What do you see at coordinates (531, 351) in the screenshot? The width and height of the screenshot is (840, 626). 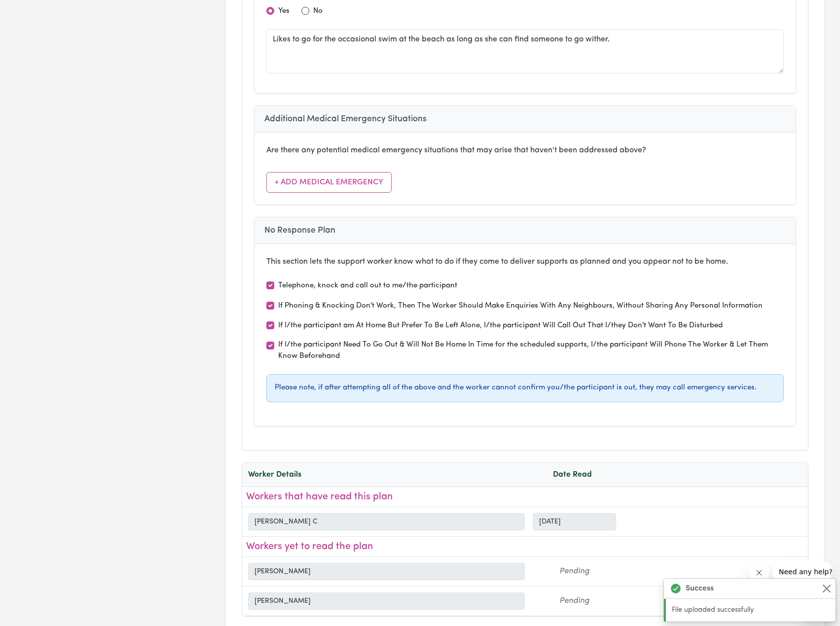 I see `label: If I/the participant Need To Go Out & Will Not Be Home In Time for the scheduled supports, I/the ...` at bounding box center [531, 351].